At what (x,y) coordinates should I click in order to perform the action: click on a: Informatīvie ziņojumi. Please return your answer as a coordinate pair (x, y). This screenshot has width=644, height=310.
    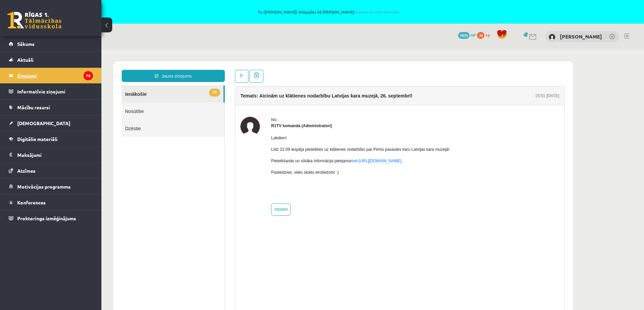
    Looking at the image, I should click on (51, 91).